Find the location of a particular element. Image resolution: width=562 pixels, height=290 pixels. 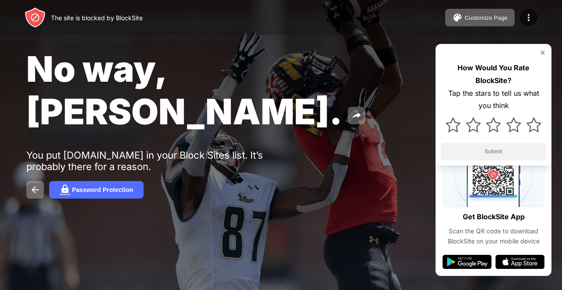

img: app-store.svg is located at coordinates (520, 262).